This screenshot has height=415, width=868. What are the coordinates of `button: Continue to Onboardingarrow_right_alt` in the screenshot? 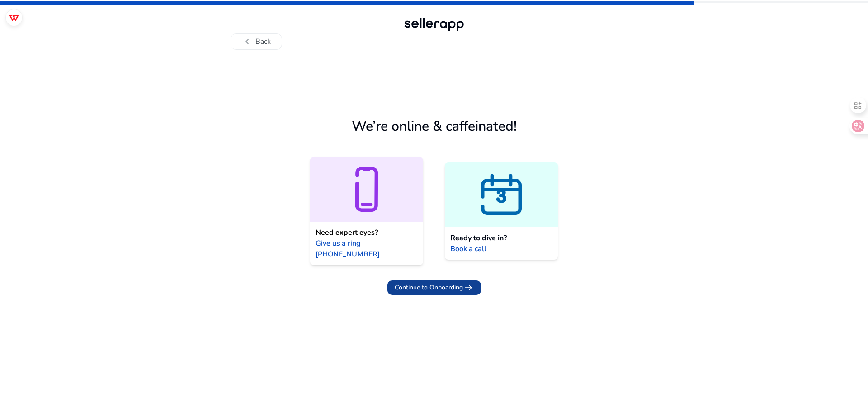 It's located at (434, 287).